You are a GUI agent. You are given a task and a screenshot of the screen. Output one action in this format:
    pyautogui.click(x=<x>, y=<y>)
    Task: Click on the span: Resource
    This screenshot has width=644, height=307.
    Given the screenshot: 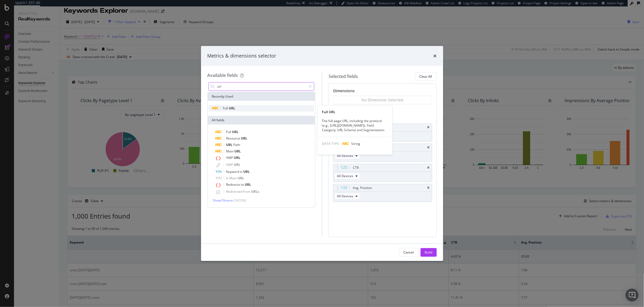 What is the action you would take?
    pyautogui.click(x=233, y=138)
    